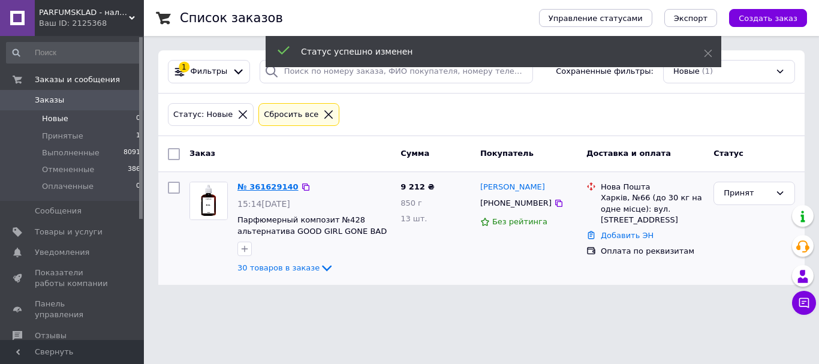  What do you see at coordinates (629, 153) in the screenshot?
I see `span: Доставка и оплата` at bounding box center [629, 153].